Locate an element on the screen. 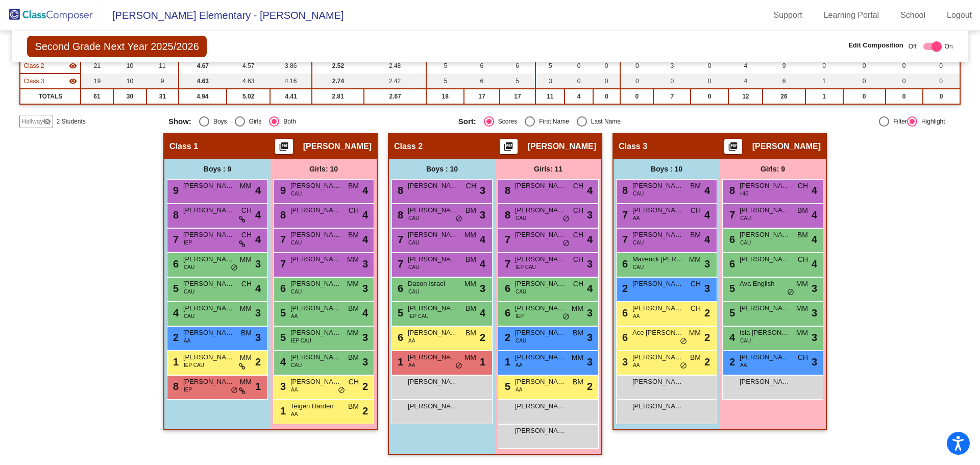 The height and width of the screenshot is (465, 980). td: 61 is located at coordinates (96, 96).